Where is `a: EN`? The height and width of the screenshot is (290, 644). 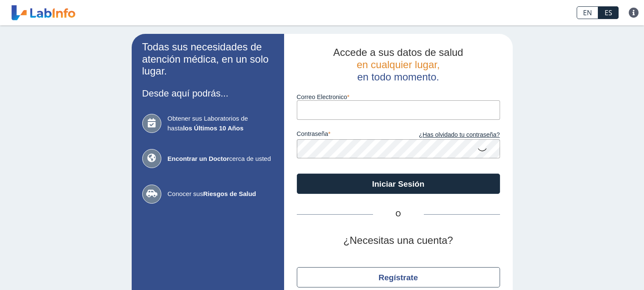 a: EN is located at coordinates (587, 13).